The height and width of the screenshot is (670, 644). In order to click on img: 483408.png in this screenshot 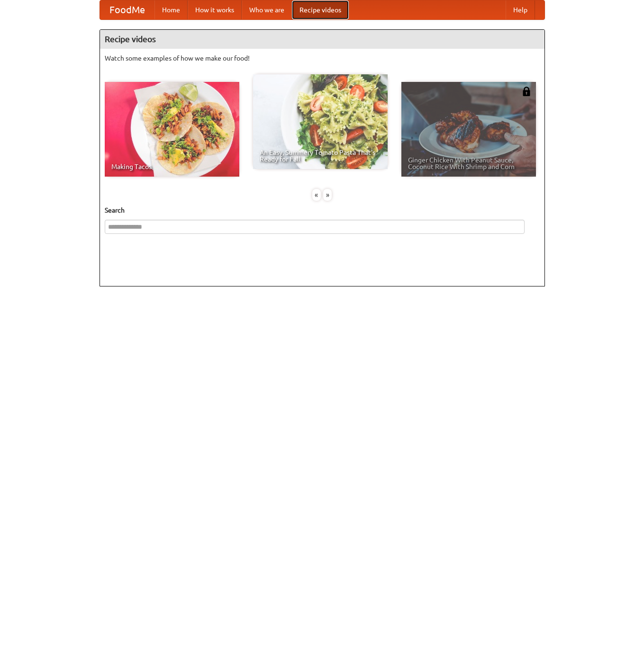, I will do `click(526, 92)`.